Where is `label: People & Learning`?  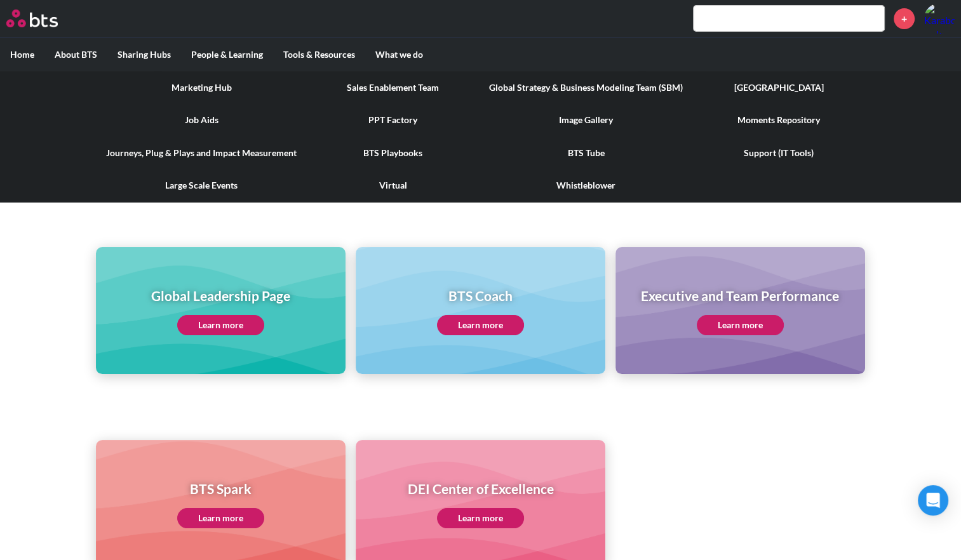 label: People & Learning is located at coordinates (227, 55).